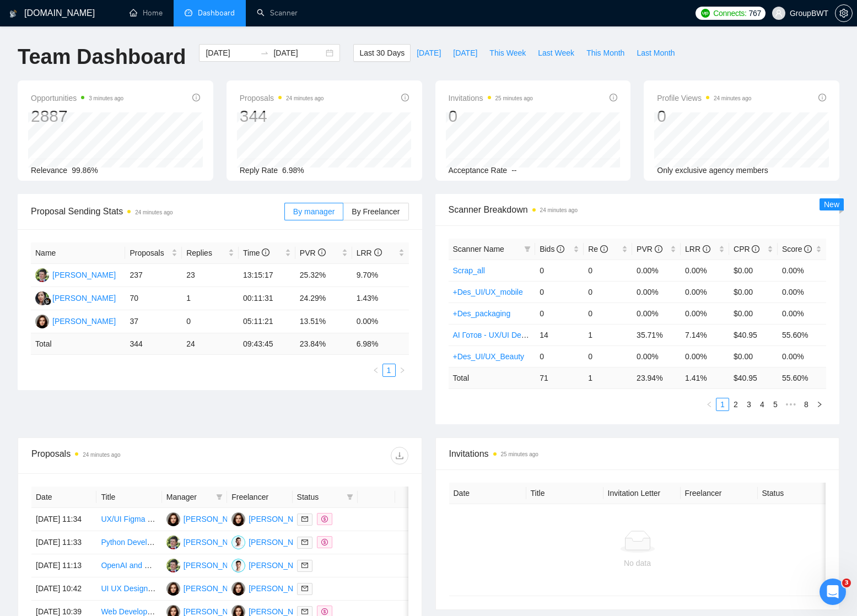 The width and height of the screenshot is (857, 616). What do you see at coordinates (552, 249) in the screenshot?
I see `span: Bids` at bounding box center [552, 249].